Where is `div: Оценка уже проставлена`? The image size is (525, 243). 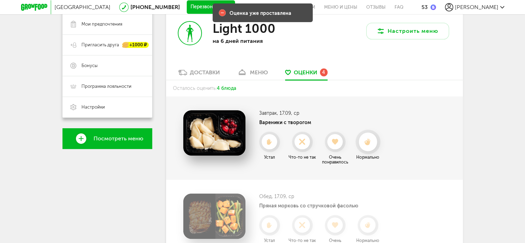 div: Оценка уже проставлена is located at coordinates (260, 13).